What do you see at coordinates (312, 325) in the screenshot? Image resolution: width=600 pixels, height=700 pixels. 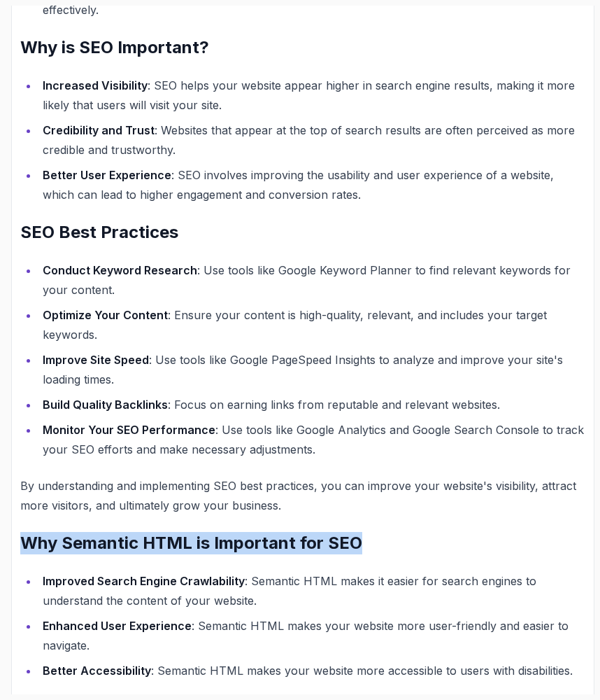 I see `li: : Ensure your content is high-quality, relevant, and includes your target keywords.` at bounding box center [312, 325].